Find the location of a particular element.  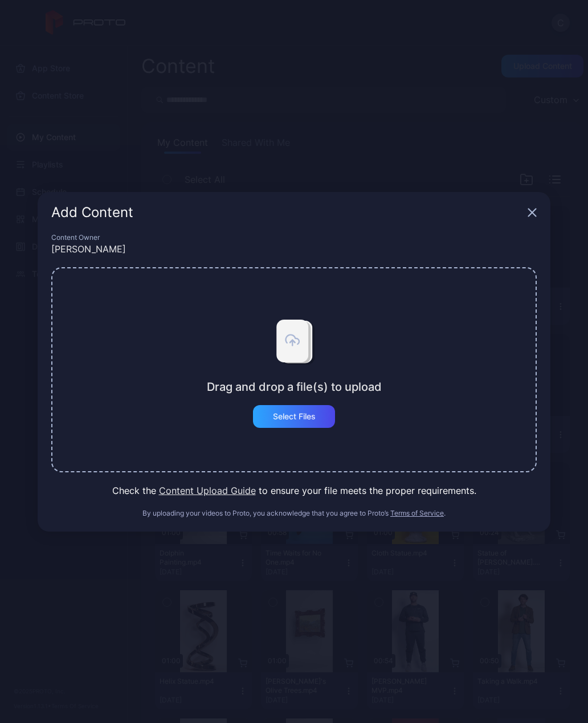

div: Add Content is located at coordinates (287, 213).